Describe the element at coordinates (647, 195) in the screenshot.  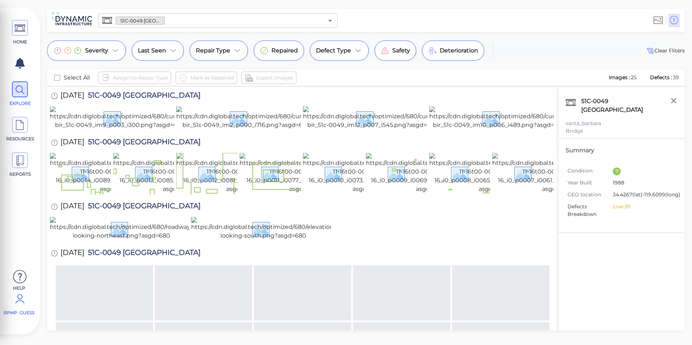
I see `span: 34.4267 (lat) -119.6099 (long)` at that location.